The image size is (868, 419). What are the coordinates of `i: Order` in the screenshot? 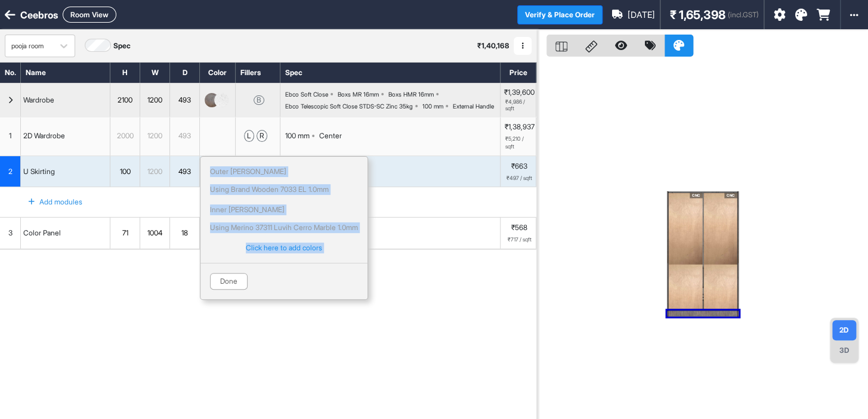 It's located at (823, 15).